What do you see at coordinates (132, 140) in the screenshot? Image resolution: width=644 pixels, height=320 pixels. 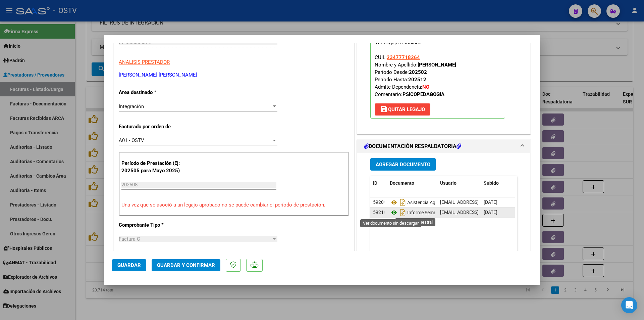 I see `span: A01 - OSTV` at bounding box center [132, 140].